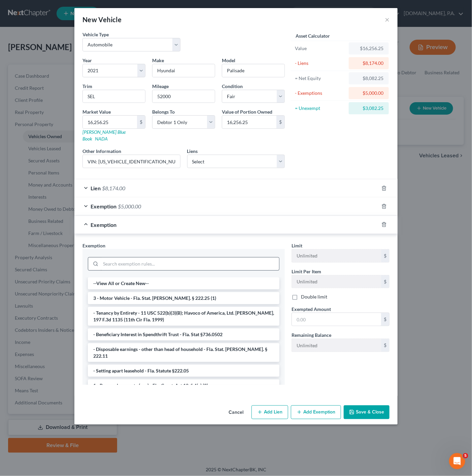 The height and width of the screenshot is (476, 472). What do you see at coordinates (253, 70) in the screenshot?
I see `input: ex. Altima` at bounding box center [253, 70].